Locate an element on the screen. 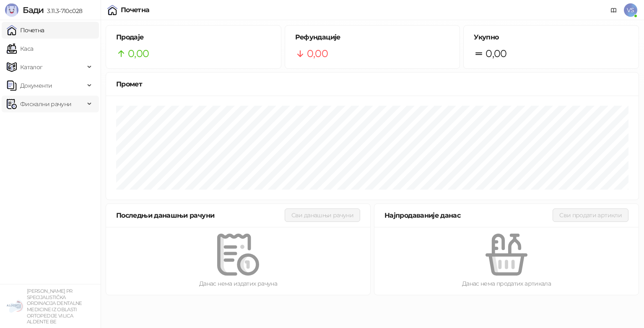  h5: Рефундације is located at coordinates (372, 38).